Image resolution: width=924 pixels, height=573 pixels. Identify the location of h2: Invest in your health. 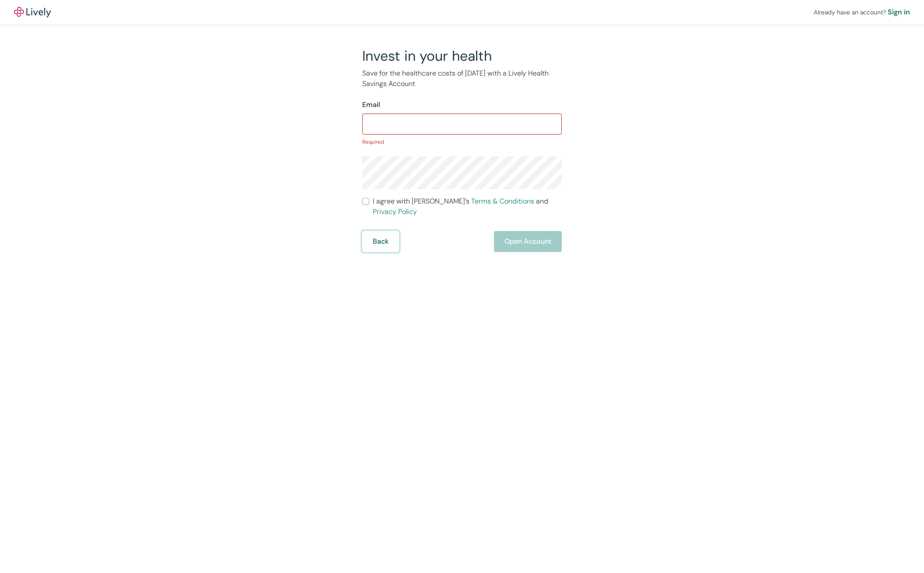
(462, 56).